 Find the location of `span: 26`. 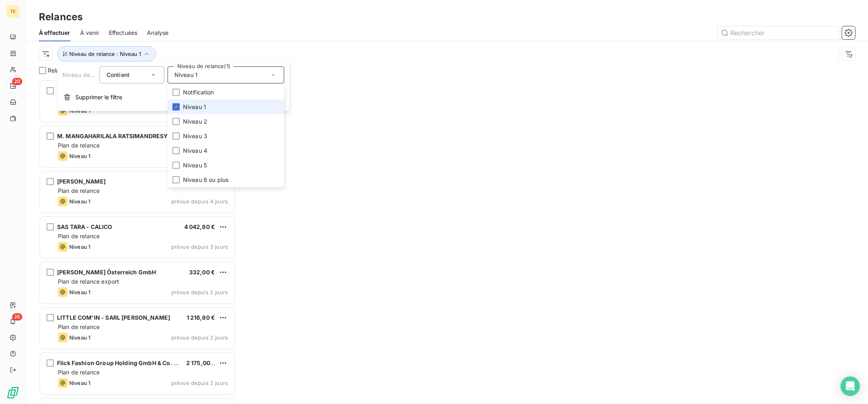

span: 26 is located at coordinates (17, 317).